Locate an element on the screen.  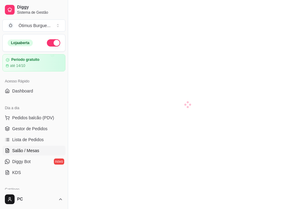
span: KDS is located at coordinates (16, 172).